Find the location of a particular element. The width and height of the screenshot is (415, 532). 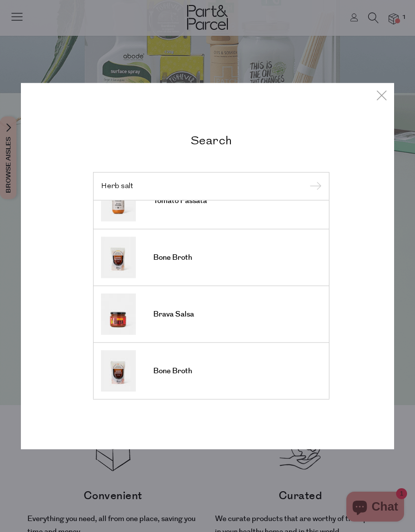

a: Brava Salsa is located at coordinates (211, 314).